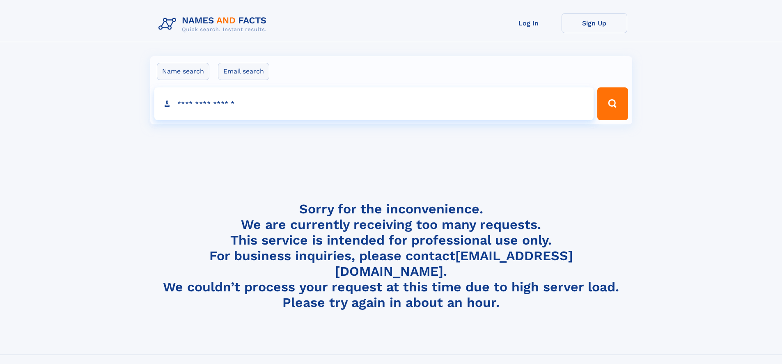 The image size is (782, 364). I want to click on img: Logo Names and Facts, so click(214, 24).